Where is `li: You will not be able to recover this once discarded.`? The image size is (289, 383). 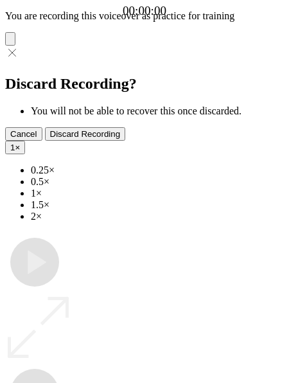 li: You will not be able to recover this once discarded. is located at coordinates (157, 111).